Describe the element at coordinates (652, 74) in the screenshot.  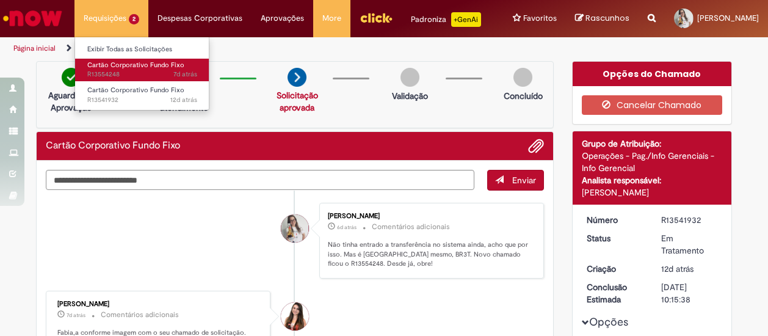
I see `div: Opções do Chamado` at that location.